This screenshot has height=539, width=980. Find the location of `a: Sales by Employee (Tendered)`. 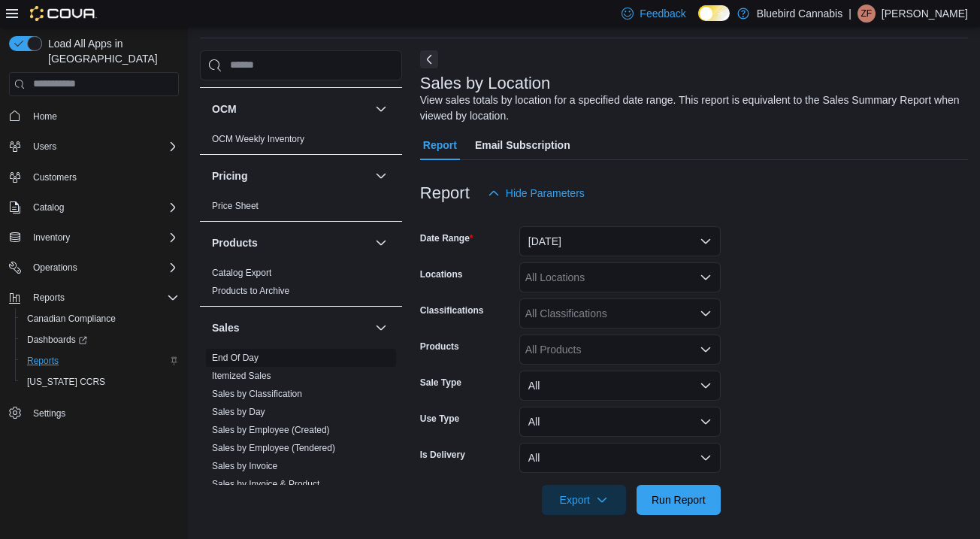

a: Sales by Employee (Tendered) is located at coordinates (273, 448).